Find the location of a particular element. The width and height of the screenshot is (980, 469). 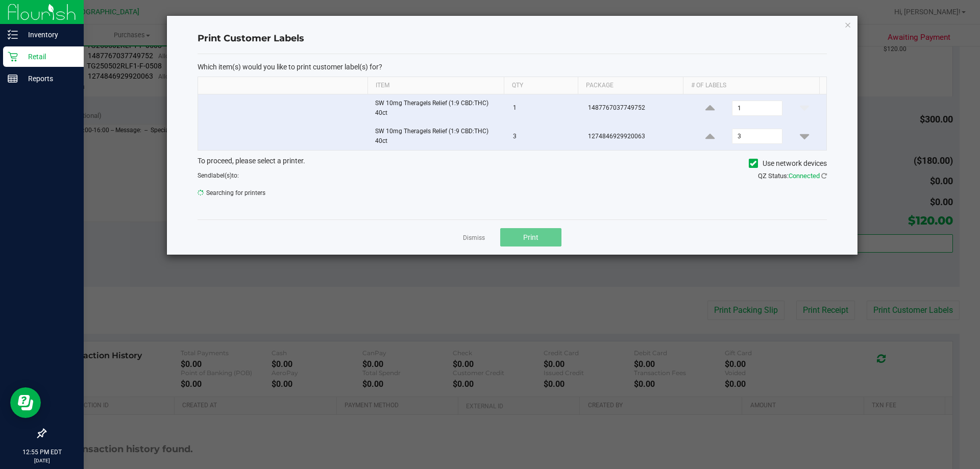

p: Reports is located at coordinates (48, 79).